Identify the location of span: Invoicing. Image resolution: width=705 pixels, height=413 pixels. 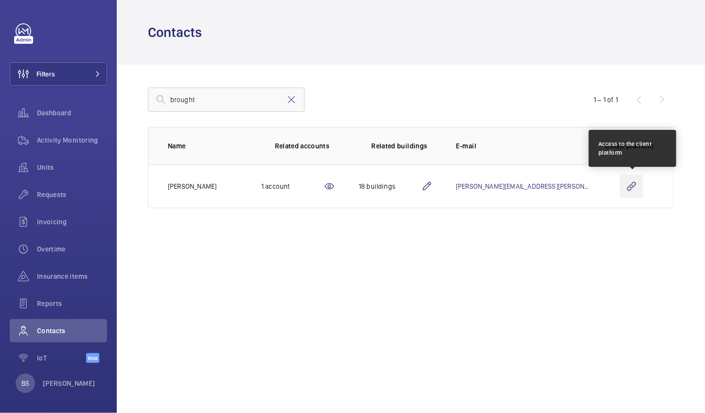
(72, 222).